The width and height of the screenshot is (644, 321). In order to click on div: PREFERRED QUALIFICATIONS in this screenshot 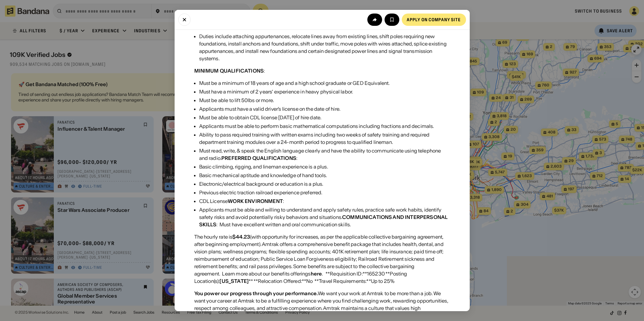, I will do `click(259, 158)`.